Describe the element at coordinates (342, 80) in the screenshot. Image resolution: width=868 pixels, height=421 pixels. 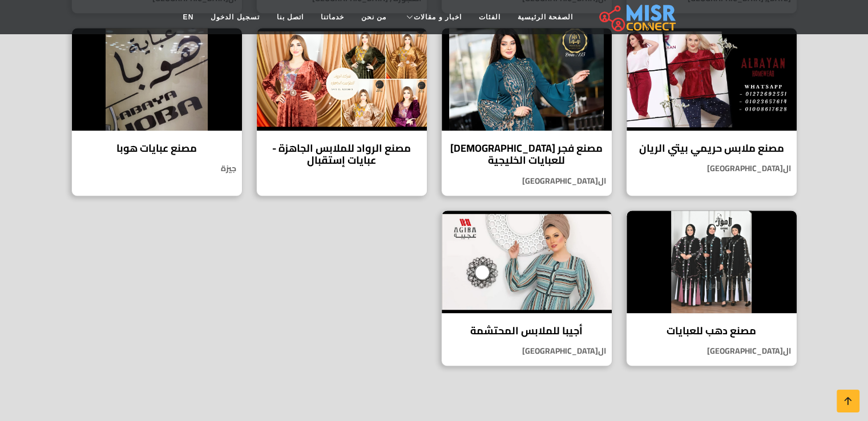
I see `img: مصنع الرواد للملابس الجاهزة - عبايات إستقبال` at that location.